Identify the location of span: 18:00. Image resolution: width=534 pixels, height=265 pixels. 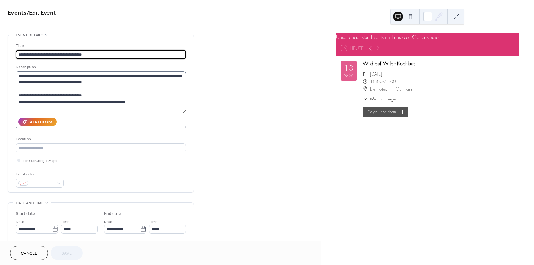
(377, 81).